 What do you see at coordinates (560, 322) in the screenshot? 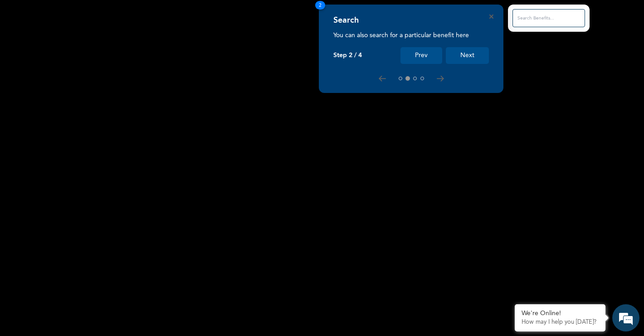
I see `p: How may I help you today?` at bounding box center [560, 322].